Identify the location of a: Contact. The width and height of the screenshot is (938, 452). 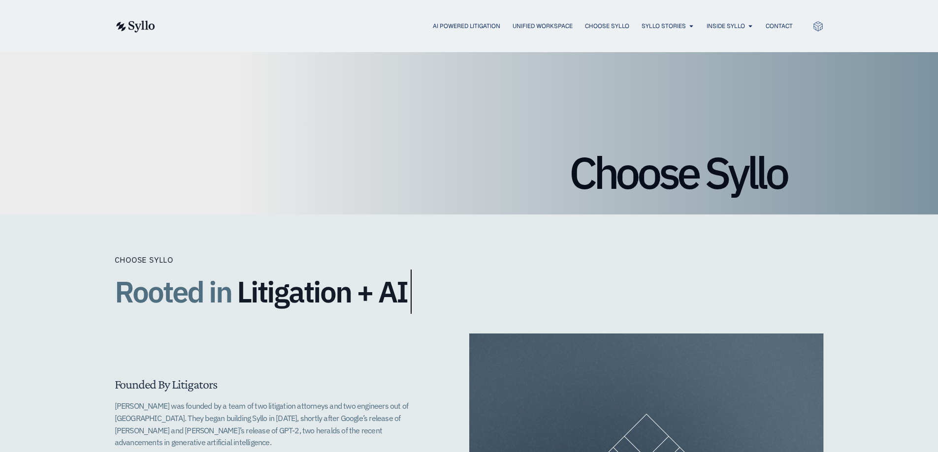
(779, 26).